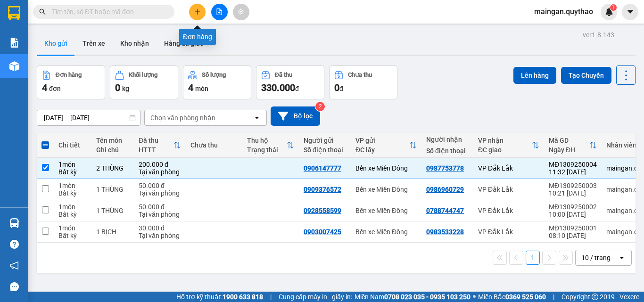 This screenshot has width=644, height=302. What do you see at coordinates (41, 55) in the screenshot?
I see `div: 30.000` at bounding box center [41, 55].